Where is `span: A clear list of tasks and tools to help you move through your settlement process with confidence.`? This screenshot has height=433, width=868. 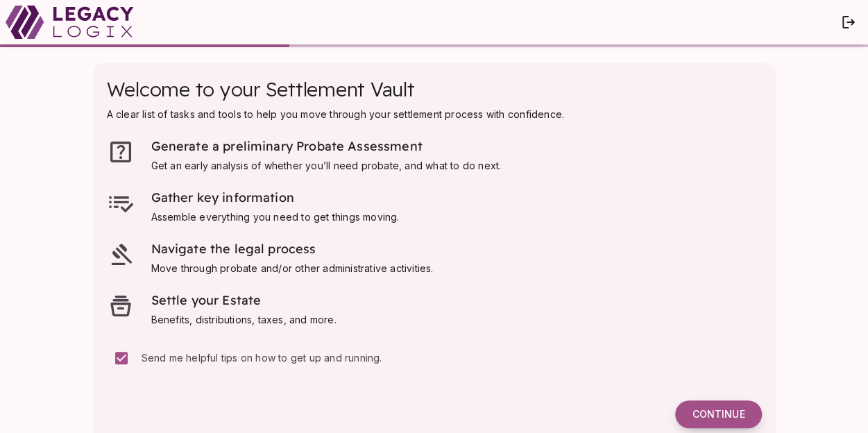
span: A clear list of tasks and tools to help you move through your settlement process with confidence. is located at coordinates (335, 114).